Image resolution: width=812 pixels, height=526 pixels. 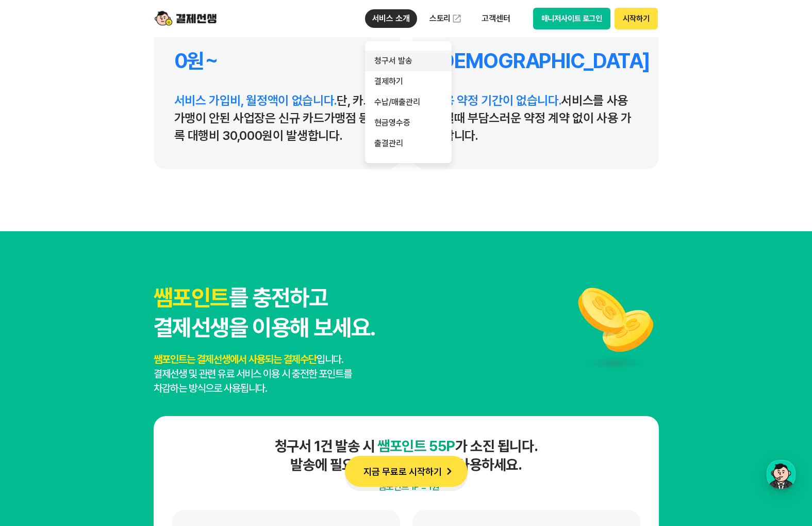 What do you see at coordinates (416, 446) in the screenshot?
I see `span: 쌤포인트 55P` at bounding box center [416, 446].